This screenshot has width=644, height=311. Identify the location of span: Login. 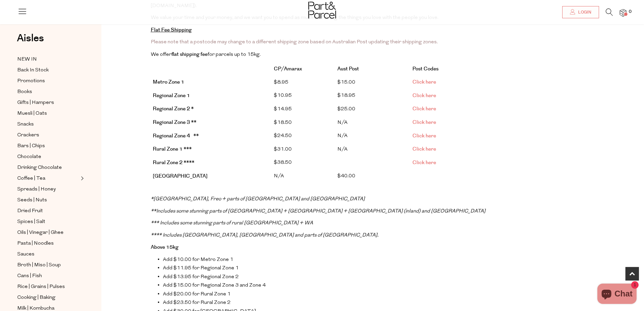
(584, 12).